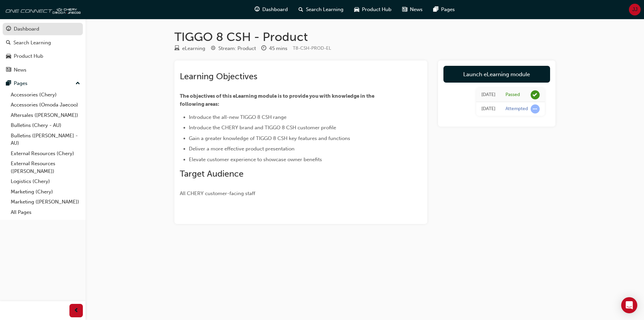 The width and height of the screenshot is (644, 320). I want to click on a: Marketing (Chery), so click(46, 191).